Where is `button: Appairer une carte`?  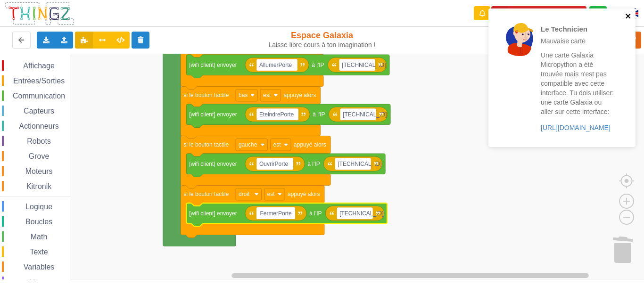
button: Appairer une carte is located at coordinates (539, 13).